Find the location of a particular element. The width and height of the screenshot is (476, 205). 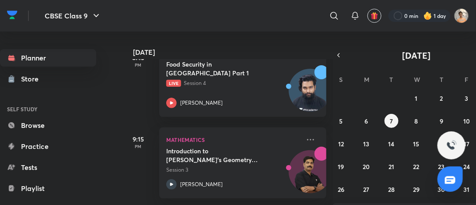

button: October 20, 2025 is located at coordinates (366, 166).